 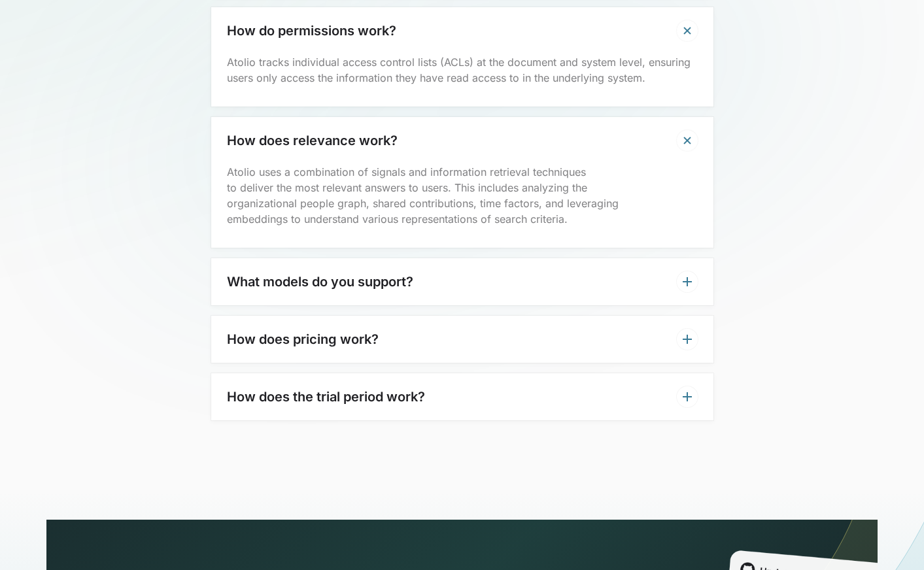 What do you see at coordinates (311, 31) in the screenshot?
I see `h3: How do permissions work?` at bounding box center [311, 31].